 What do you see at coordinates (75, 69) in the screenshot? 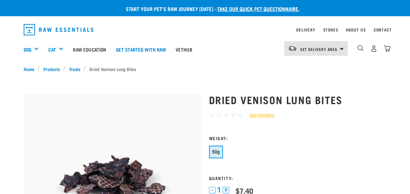
I see `a: Treats` at bounding box center [75, 69].